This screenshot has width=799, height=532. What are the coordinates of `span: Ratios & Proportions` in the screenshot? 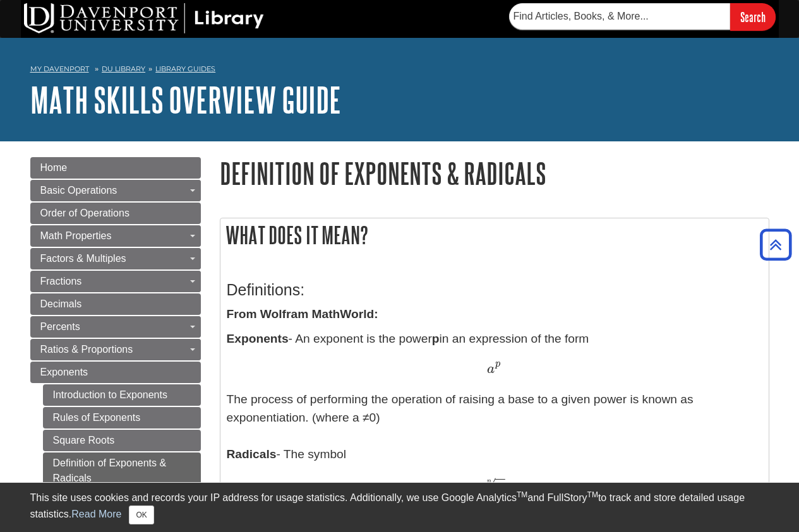 It's located at (86, 349).